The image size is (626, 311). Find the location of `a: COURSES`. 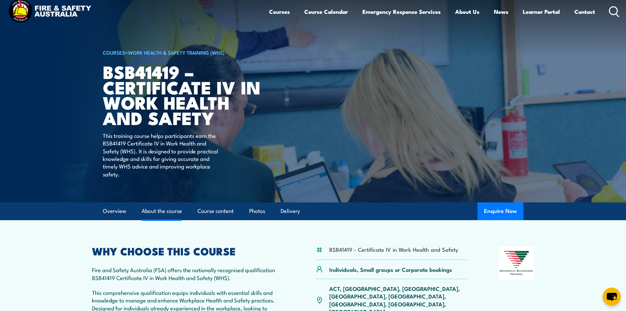

a: COURSES is located at coordinates (114, 52).